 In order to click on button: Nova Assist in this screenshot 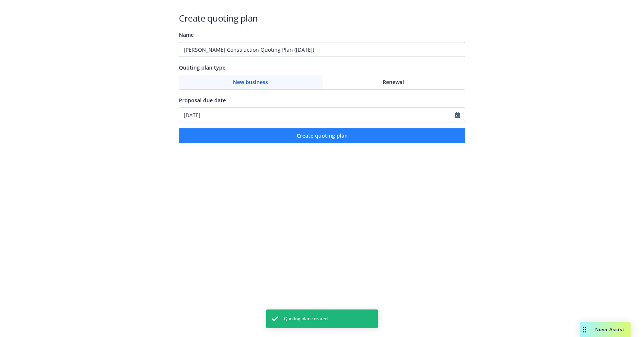, I will do `click(605, 330)`.